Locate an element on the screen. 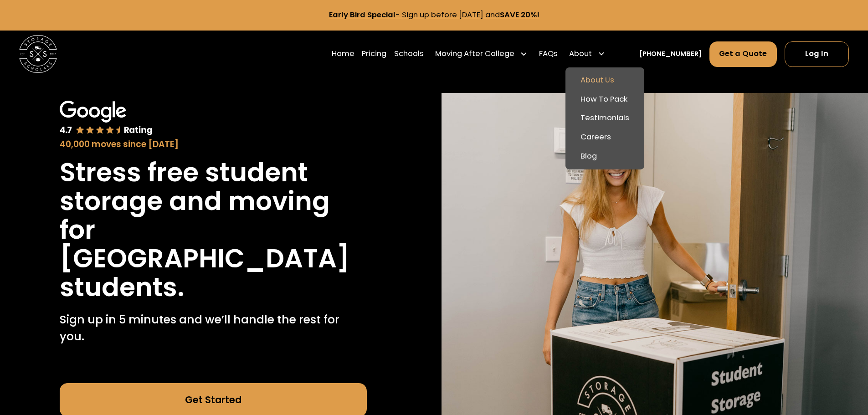 Image resolution: width=868 pixels, height=415 pixels. h1: students. is located at coordinates (122, 287).